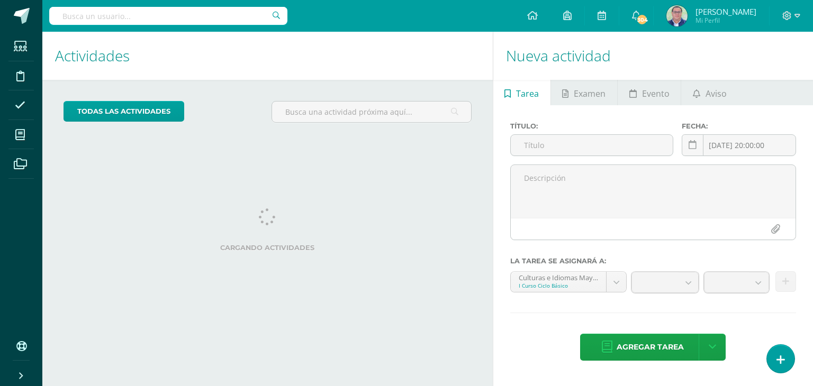 This screenshot has width=813, height=386. What do you see at coordinates (650, 347) in the screenshot?
I see `span: Agregar tarea` at bounding box center [650, 347].